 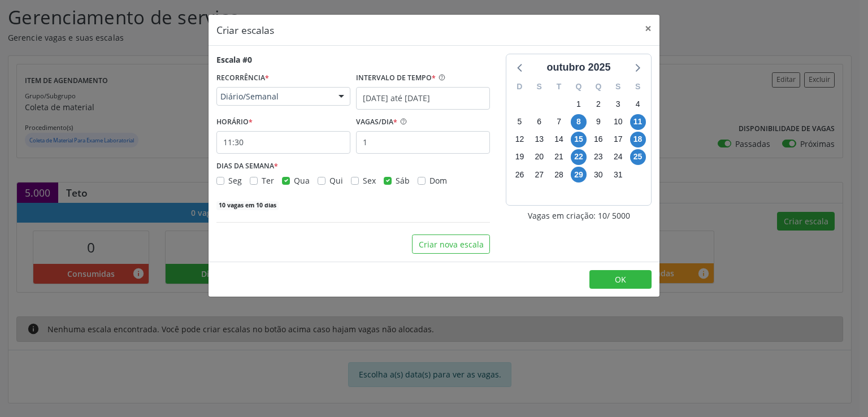 I want to click on span: segunda-feira, 20 de outubro de 2025, so click(x=539, y=157).